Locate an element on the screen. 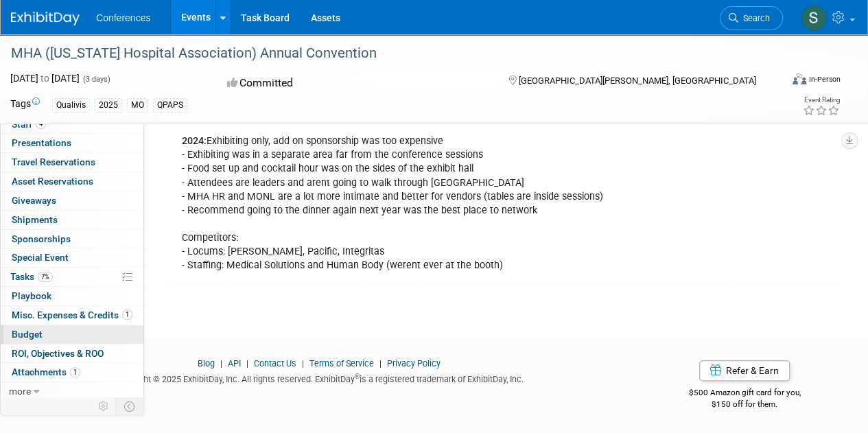 The width and height of the screenshot is (868, 433). a: Asset Reservations is located at coordinates (72, 181).